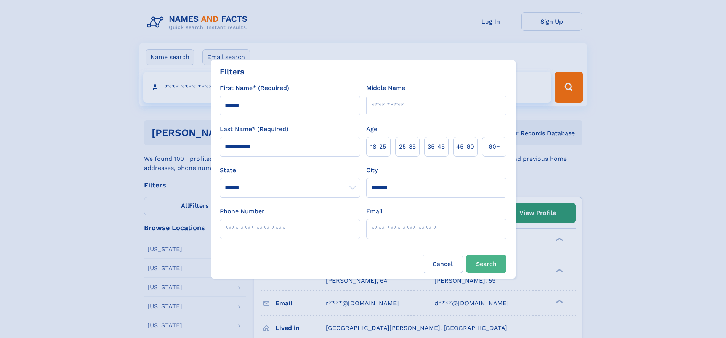 Image resolution: width=726 pixels, height=338 pixels. Describe the element at coordinates (378, 147) in the screenshot. I see `span: 18‑25` at that location.